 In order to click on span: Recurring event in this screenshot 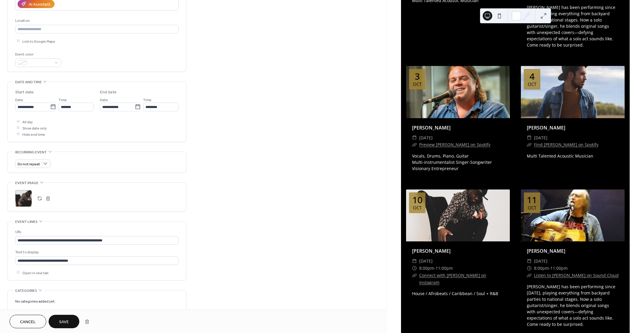, I will do `click(31, 152)`.